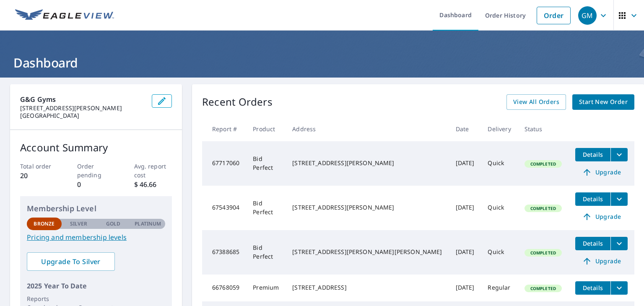 The image size is (644, 306). Describe the element at coordinates (224, 288) in the screenshot. I see `td: 66768059` at that location.